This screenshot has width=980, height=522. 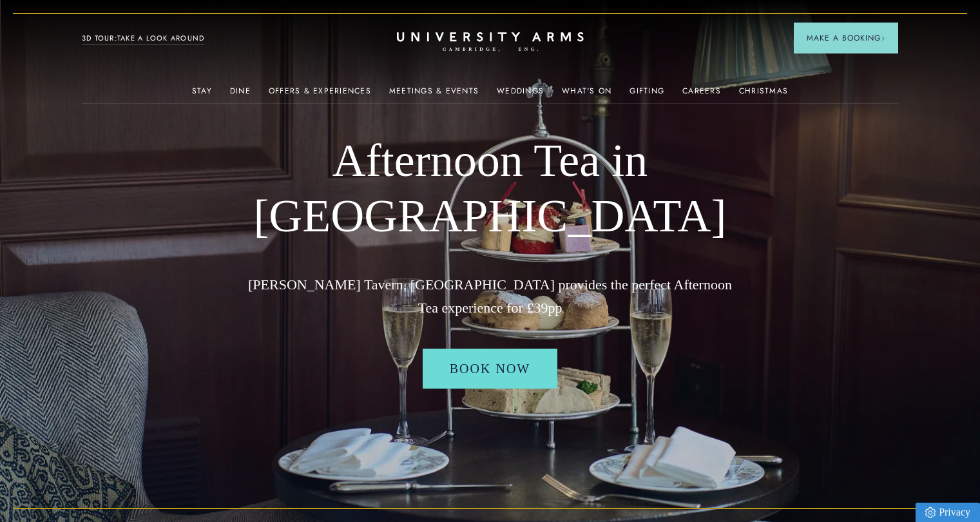 What do you see at coordinates (586, 95) in the screenshot?
I see `a: What's On` at bounding box center [586, 95].